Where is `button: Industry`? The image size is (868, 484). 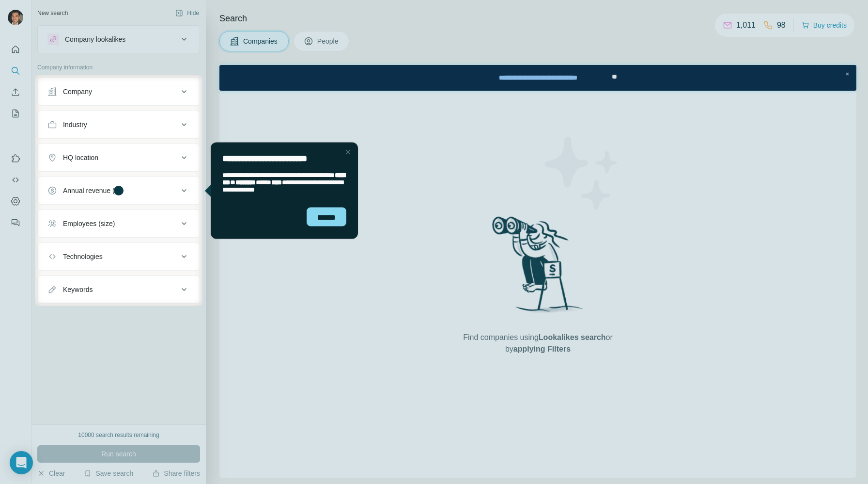 button: Industry is located at coordinates (118, 125).